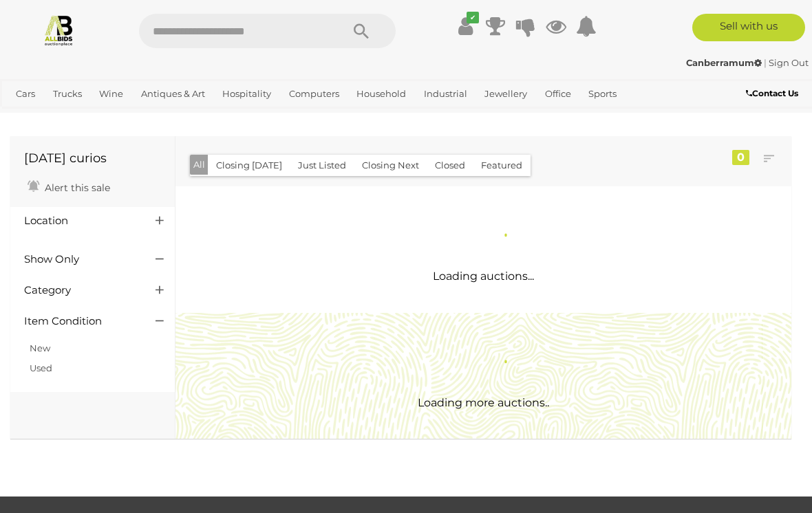 The height and width of the screenshot is (513, 812). Describe the element at coordinates (361, 31) in the screenshot. I see `button: Search` at that location.